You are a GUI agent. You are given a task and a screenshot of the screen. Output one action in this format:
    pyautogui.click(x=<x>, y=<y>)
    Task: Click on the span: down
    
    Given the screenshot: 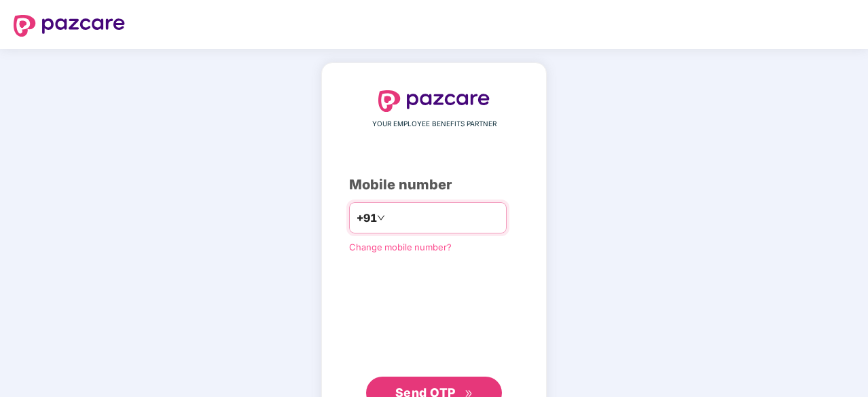 What is the action you would take?
    pyautogui.click(x=381, y=218)
    